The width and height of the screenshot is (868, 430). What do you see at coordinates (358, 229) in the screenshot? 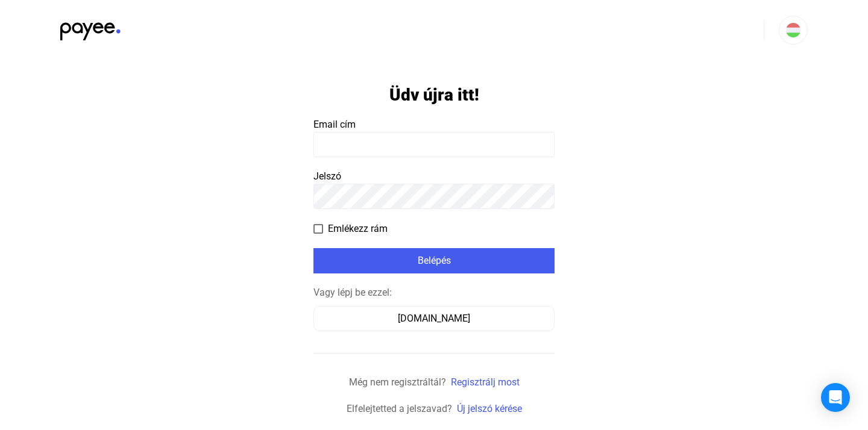
I see `span: Emlékezz rám` at bounding box center [358, 229].